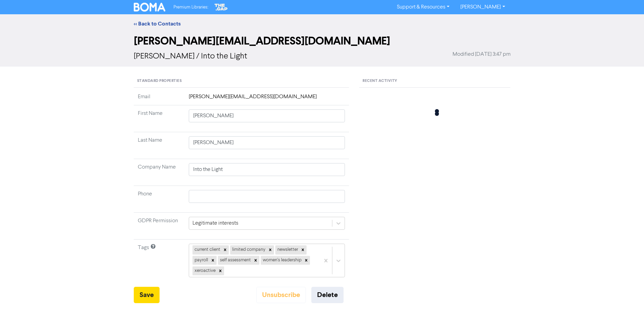 The height and width of the screenshot is (314, 644). Describe the element at coordinates (221, 7) in the screenshot. I see `img: The Gap` at that location.